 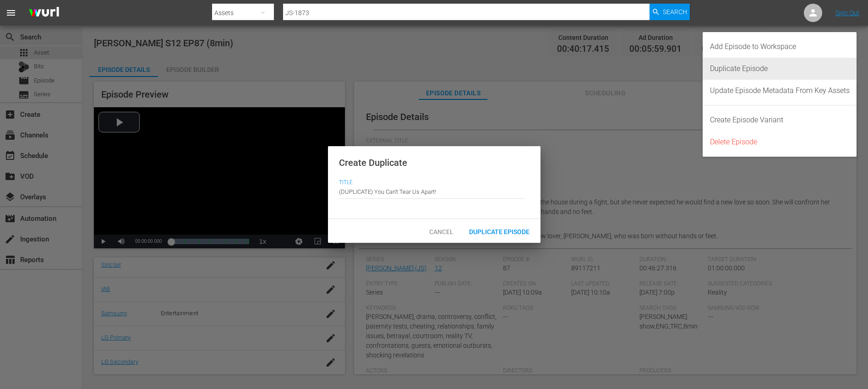 I want to click on span: Title, so click(x=432, y=182).